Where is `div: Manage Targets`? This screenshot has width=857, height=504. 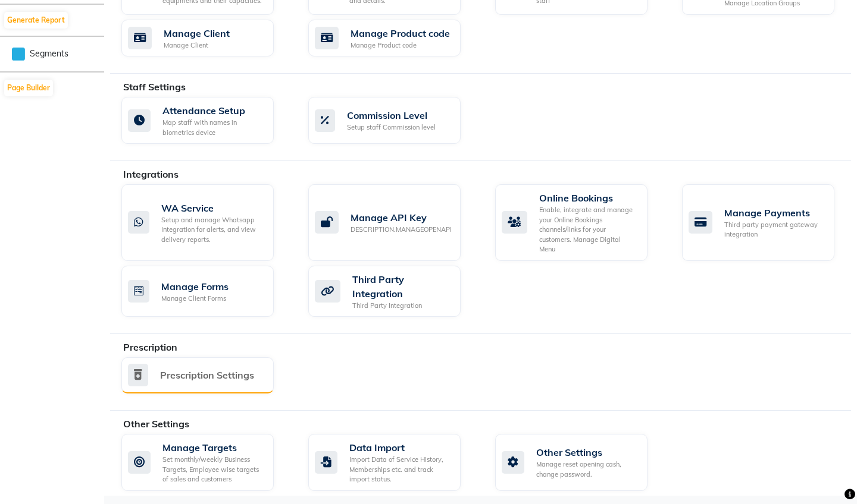 div: Manage Targets is located at coordinates (213, 448).